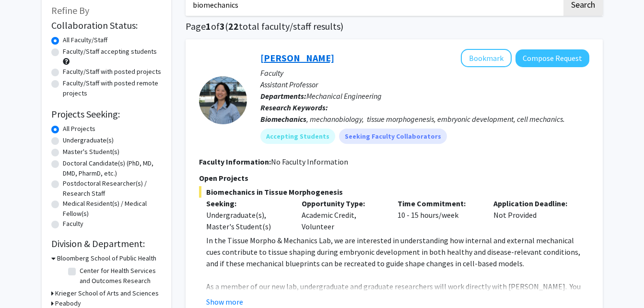  I want to click on p: Seeking:, so click(247, 203).